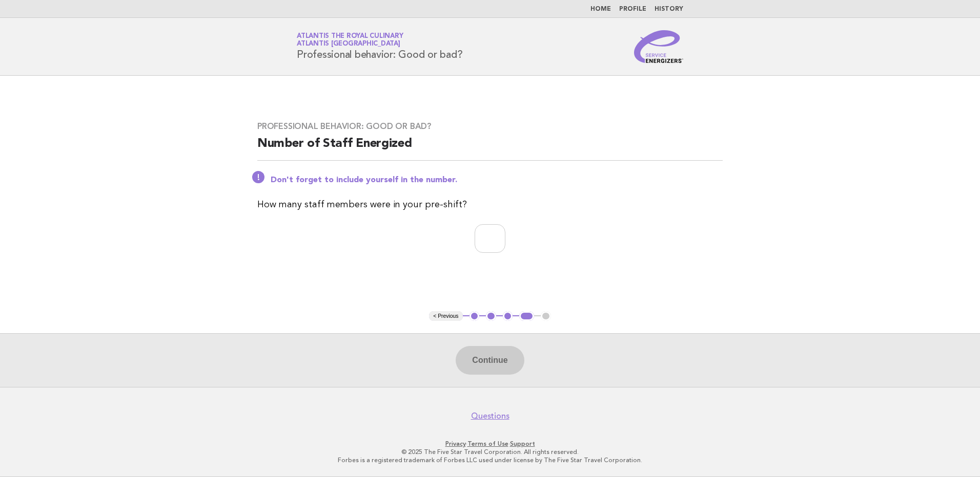  What do you see at coordinates (490, 460) in the screenshot?
I see `p: Forbes is a registered trademark of Forbes LLC used under license by The Five Star Travel Corpora...` at bounding box center [490, 460].